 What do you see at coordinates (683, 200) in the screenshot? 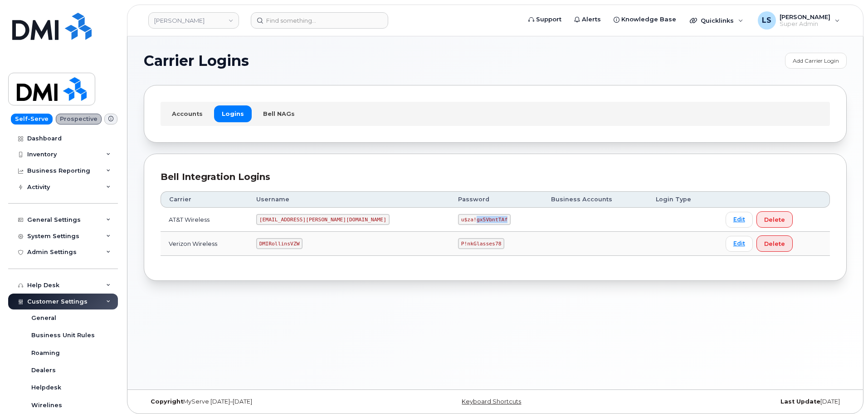
I see `th: Login Type` at bounding box center [683, 200].